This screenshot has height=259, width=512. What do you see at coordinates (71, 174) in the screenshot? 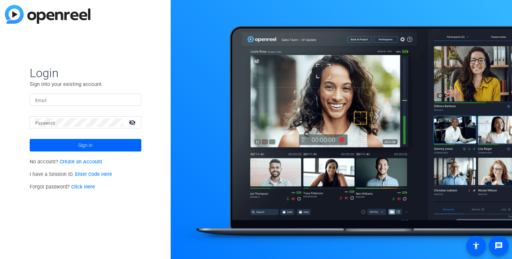
I see `span: I have a Session ID.` at bounding box center [71, 174].